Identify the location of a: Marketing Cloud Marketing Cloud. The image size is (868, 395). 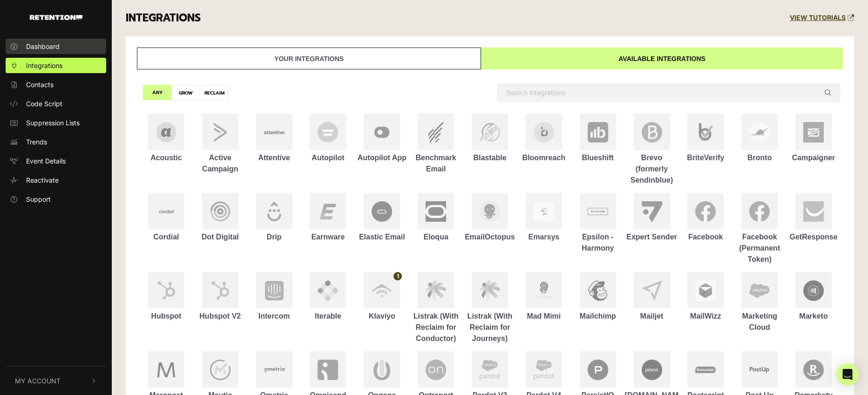
(760, 302).